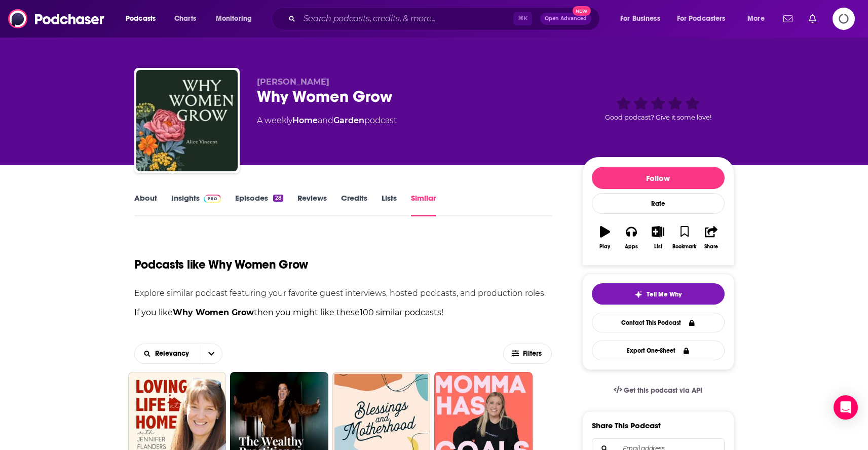 The height and width of the screenshot is (450, 868). Describe the element at coordinates (174, 354) in the screenshot. I see `span: Relevancy` at that location.